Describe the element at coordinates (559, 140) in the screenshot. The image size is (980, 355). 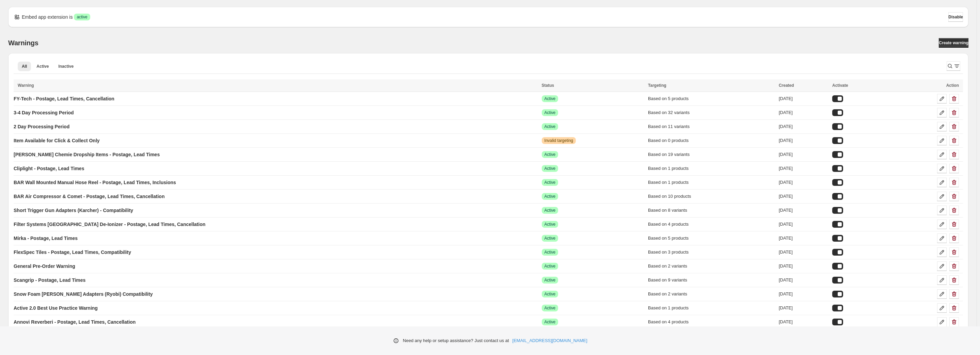
I see `span: Invalid targeting` at that location.